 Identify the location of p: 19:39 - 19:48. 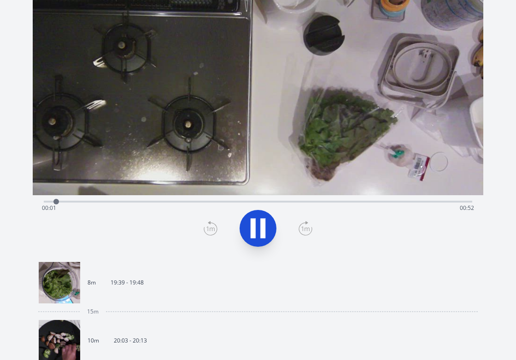
(127, 283).